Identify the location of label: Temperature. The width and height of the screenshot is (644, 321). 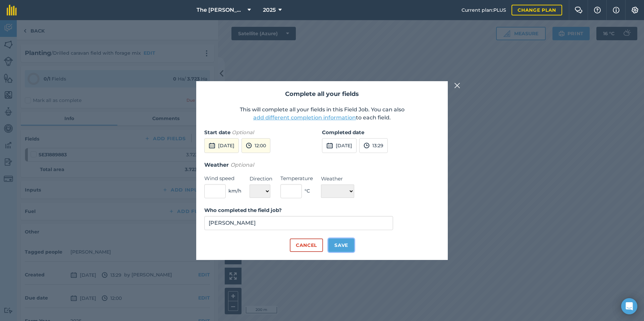
(296, 178).